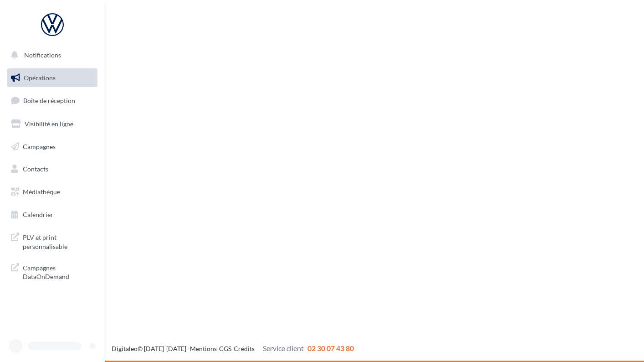 This screenshot has height=362, width=644. What do you see at coordinates (204, 348) in the screenshot?
I see `a: Mentions` at bounding box center [204, 348].